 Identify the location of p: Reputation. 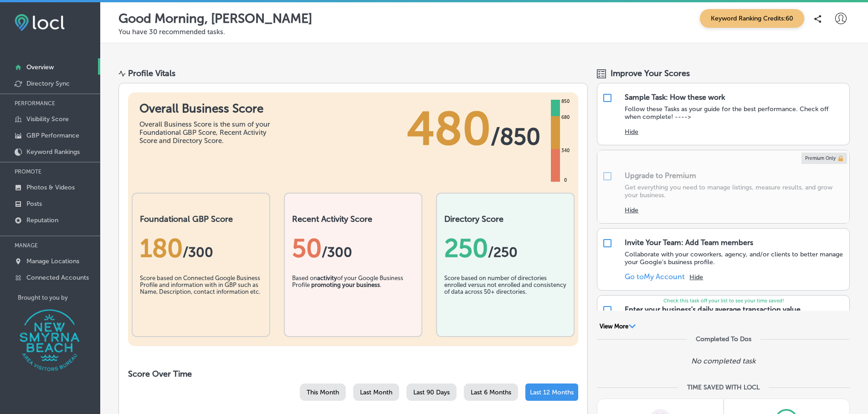
(43, 220).